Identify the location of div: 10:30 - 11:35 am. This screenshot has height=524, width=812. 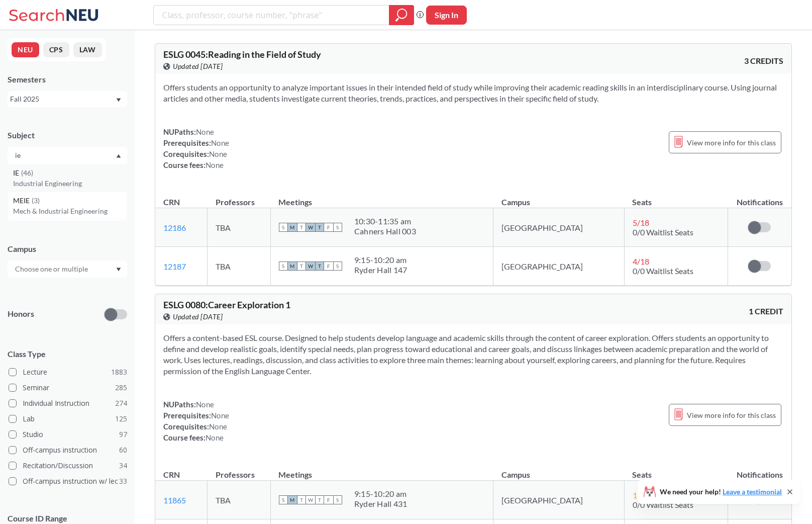
(385, 221).